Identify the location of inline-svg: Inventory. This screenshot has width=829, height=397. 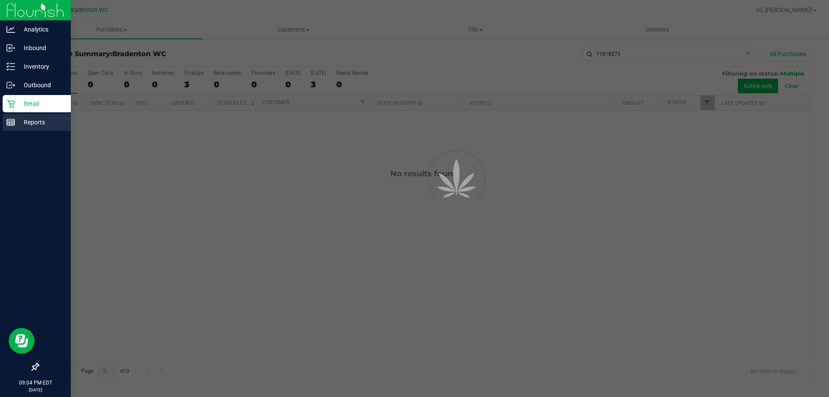
(11, 66).